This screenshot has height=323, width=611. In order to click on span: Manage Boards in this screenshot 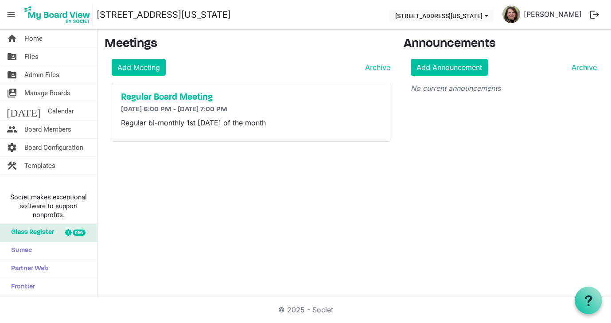, I will do `click(47, 93)`.